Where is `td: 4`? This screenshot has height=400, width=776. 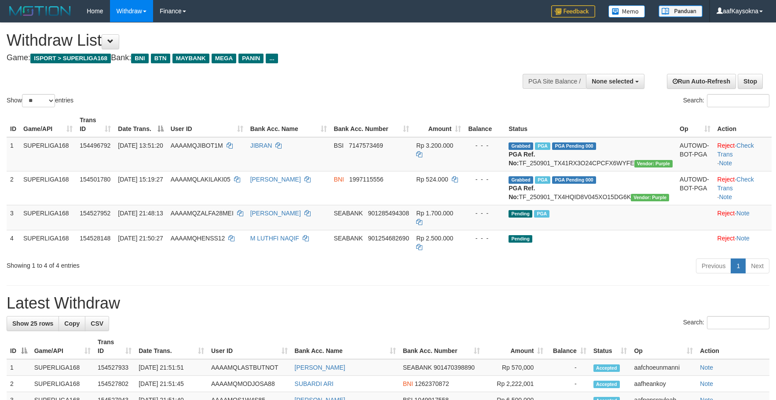 td: 4 is located at coordinates (13, 242).